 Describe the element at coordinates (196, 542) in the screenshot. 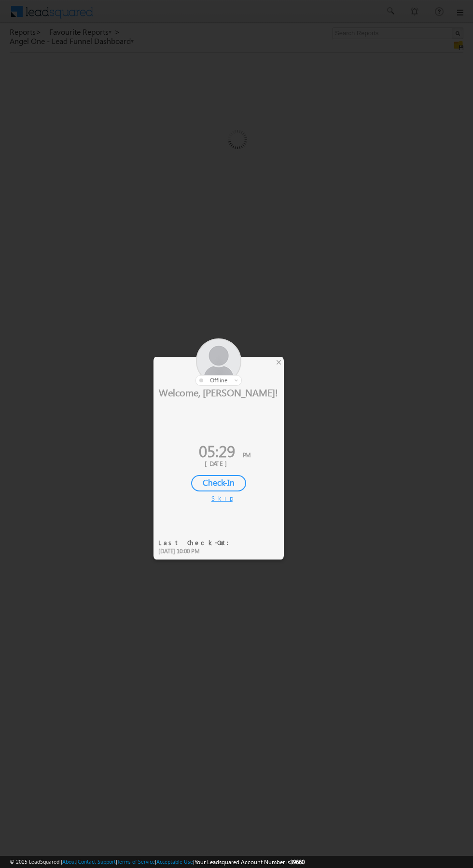

I see `div: Last Check-Out:` at that location.